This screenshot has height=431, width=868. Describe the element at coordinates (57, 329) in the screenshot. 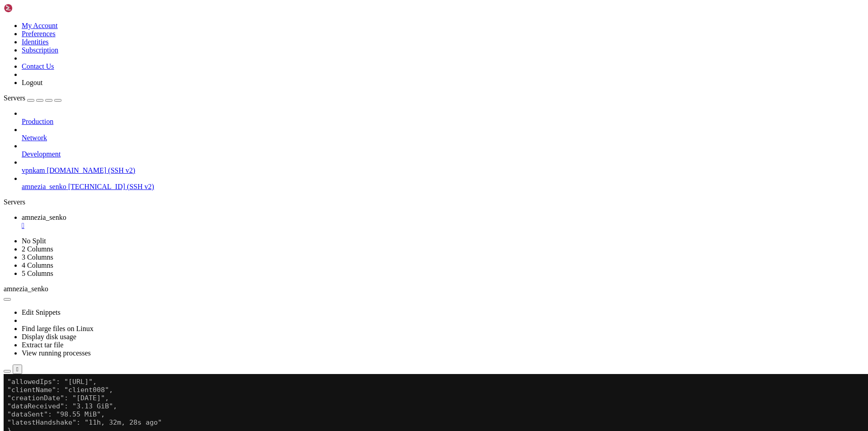

I see `a: Find large files on Linux` at that location.